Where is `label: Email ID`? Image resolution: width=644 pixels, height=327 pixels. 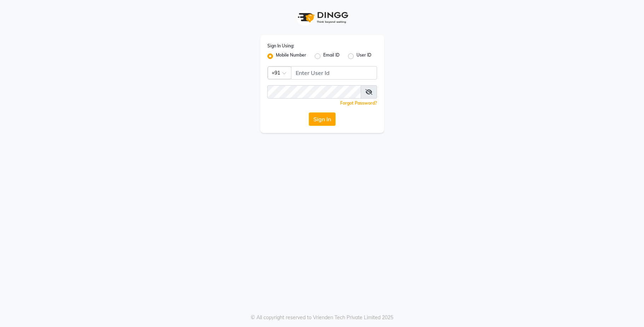 label: Email ID is located at coordinates (331, 56).